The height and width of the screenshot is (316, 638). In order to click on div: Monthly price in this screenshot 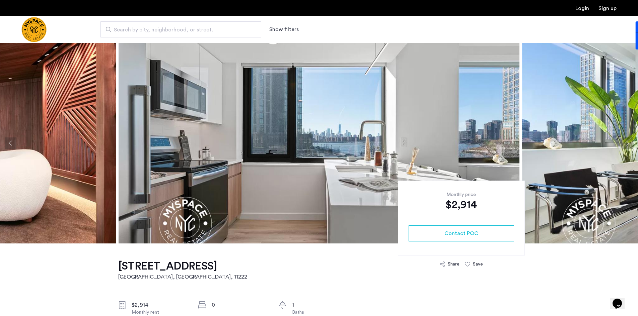, I will do `click(461, 195)`.